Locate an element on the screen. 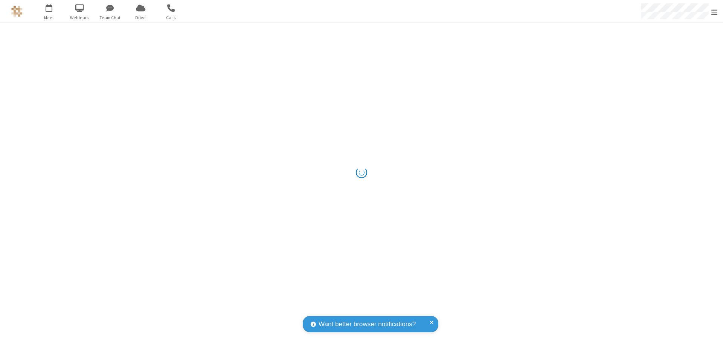 The height and width of the screenshot is (345, 723). span: Calls is located at coordinates (171, 18).